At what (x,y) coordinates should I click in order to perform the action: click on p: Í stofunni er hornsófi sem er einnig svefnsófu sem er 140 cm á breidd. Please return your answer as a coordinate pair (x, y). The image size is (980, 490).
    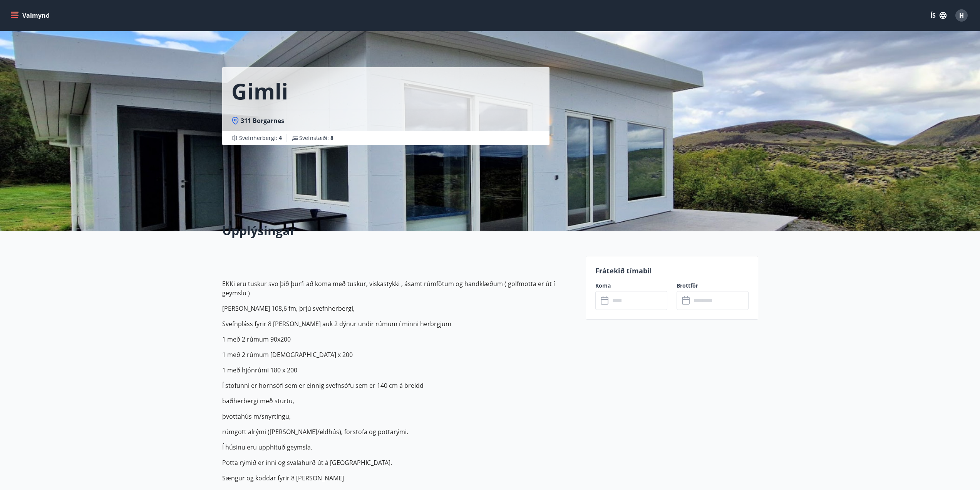
    Looking at the image, I should click on (399, 385).